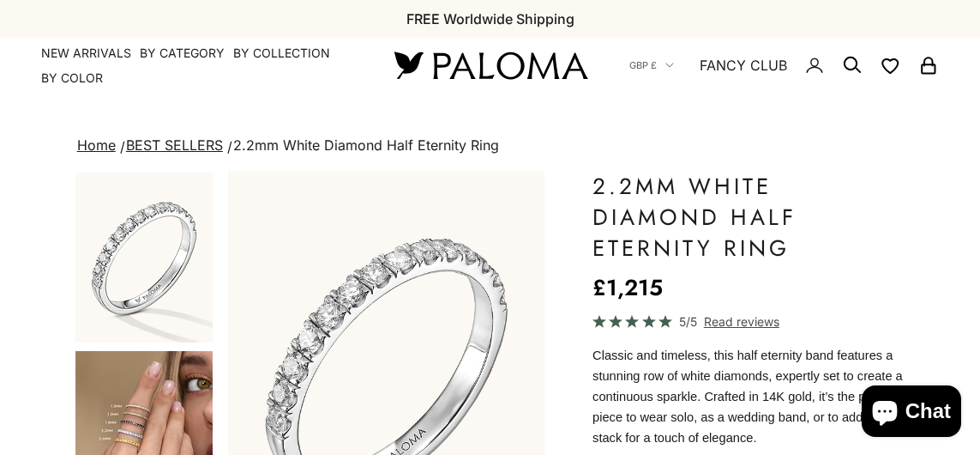 This screenshot has height=455, width=980. What do you see at coordinates (174, 145) in the screenshot?
I see `a: BEST SELLERS` at bounding box center [174, 145].